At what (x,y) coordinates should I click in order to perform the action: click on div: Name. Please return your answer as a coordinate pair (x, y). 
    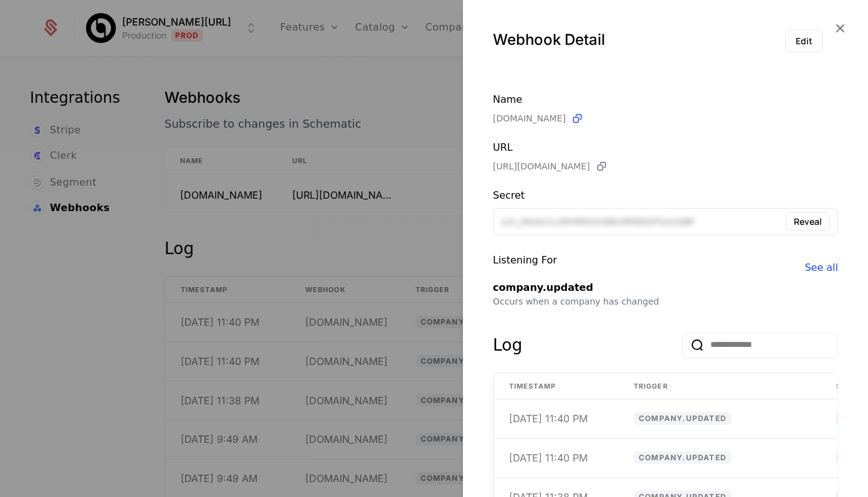
    Looking at the image, I should click on (665, 99).